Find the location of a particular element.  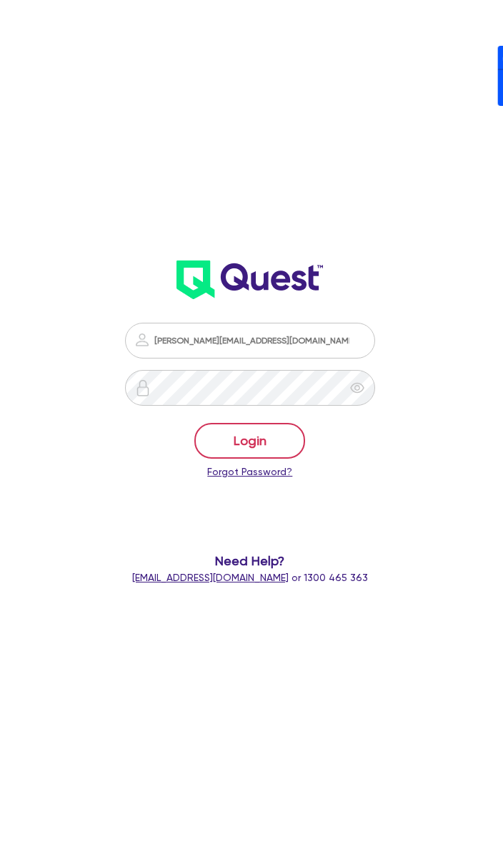

a: Forgot Password? is located at coordinates (250, 471).